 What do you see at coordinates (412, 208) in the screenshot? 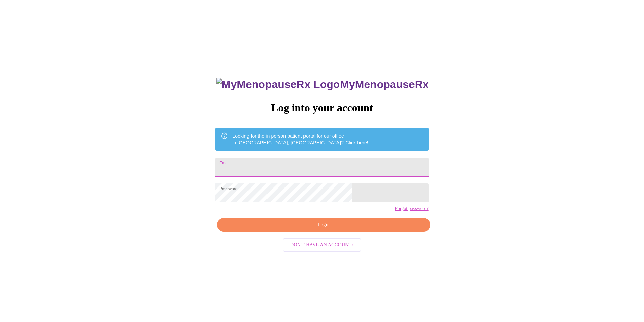
I see `a: Forgot password?` at bounding box center [412, 208].